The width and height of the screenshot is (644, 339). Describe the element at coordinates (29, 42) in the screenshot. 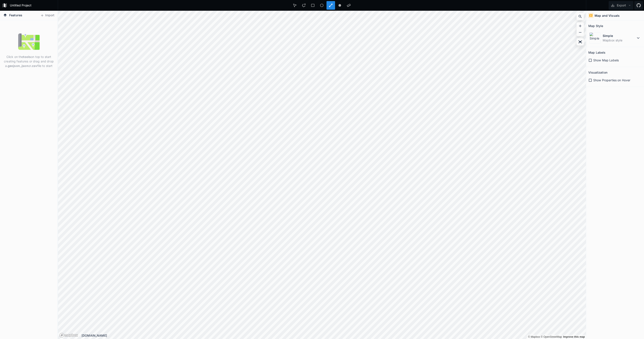

I see `img: empty` at that location.